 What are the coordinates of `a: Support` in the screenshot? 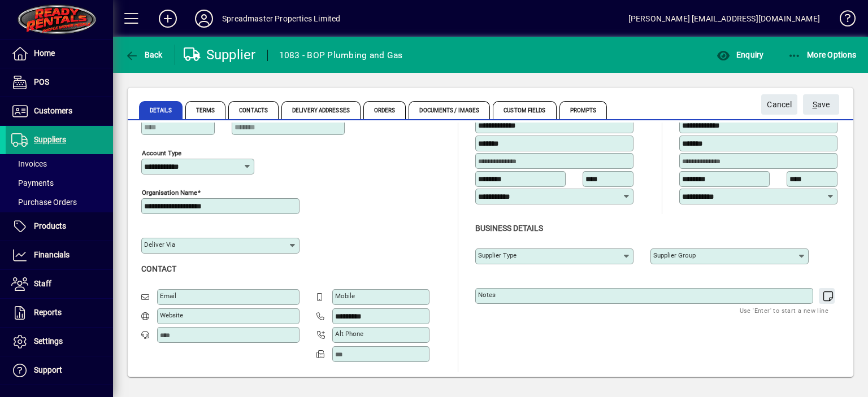 It's located at (59, 371).